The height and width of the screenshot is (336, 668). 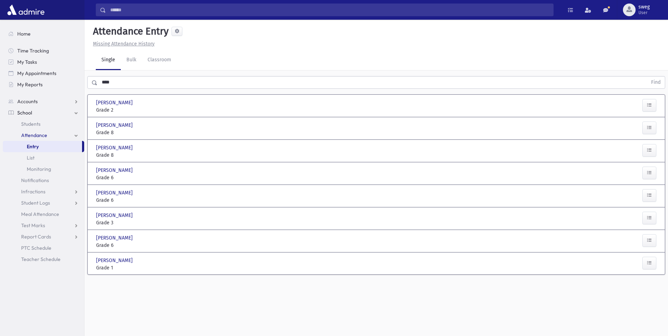 I want to click on a: Missing Attendance History, so click(x=122, y=44).